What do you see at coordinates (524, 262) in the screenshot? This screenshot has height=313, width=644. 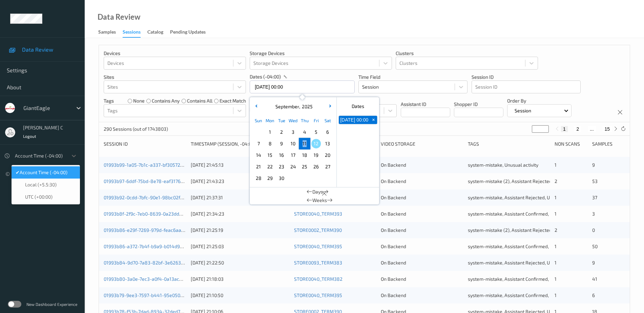 I see `span: system-mistake, Assistant Rejected, Unusual activity` at bounding box center [524, 262].